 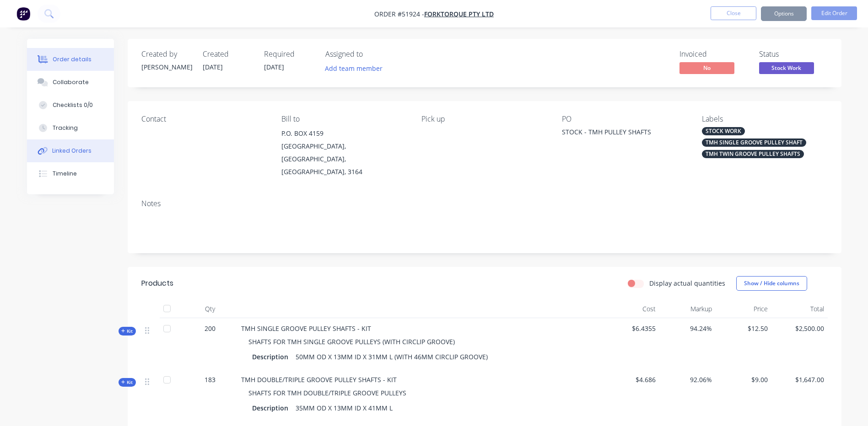 What do you see at coordinates (459, 14) in the screenshot?
I see `span: FORKTORQUE PTY LTD` at bounding box center [459, 14].